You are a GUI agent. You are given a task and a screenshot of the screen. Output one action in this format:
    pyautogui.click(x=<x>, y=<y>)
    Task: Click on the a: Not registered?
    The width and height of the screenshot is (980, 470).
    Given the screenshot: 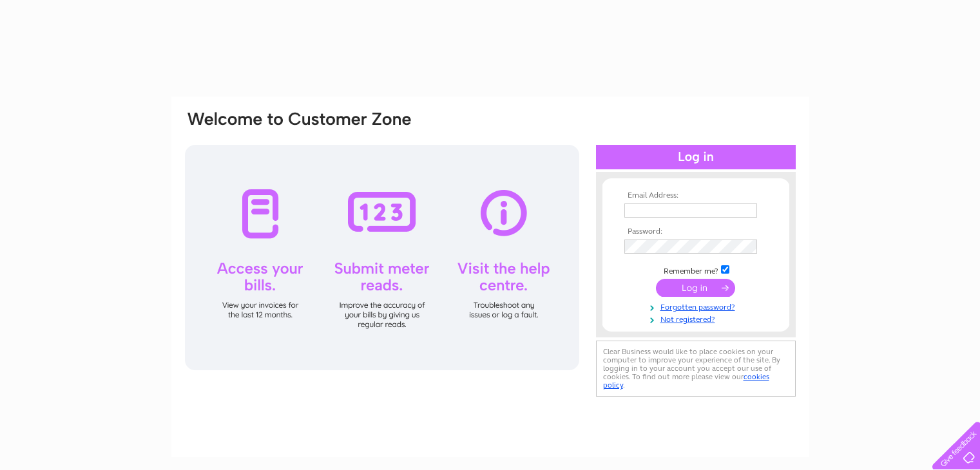 What is the action you would take?
    pyautogui.click(x=697, y=318)
    